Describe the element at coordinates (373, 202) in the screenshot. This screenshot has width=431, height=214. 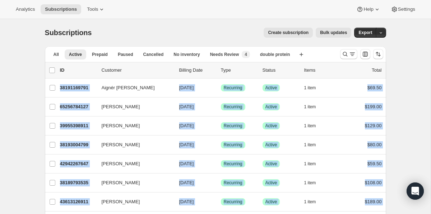
I see `span: $189.00` at that location.